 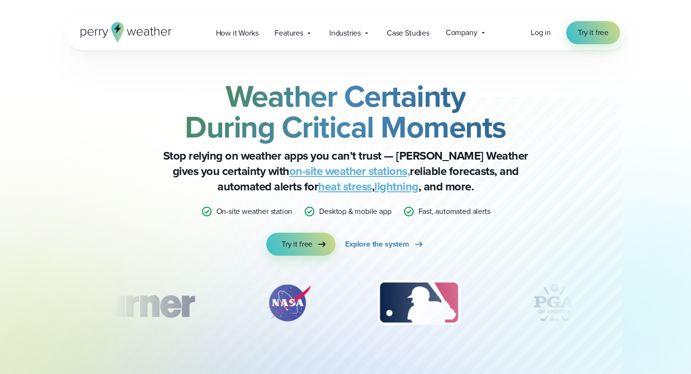 I want to click on span: Industries, so click(x=345, y=33).